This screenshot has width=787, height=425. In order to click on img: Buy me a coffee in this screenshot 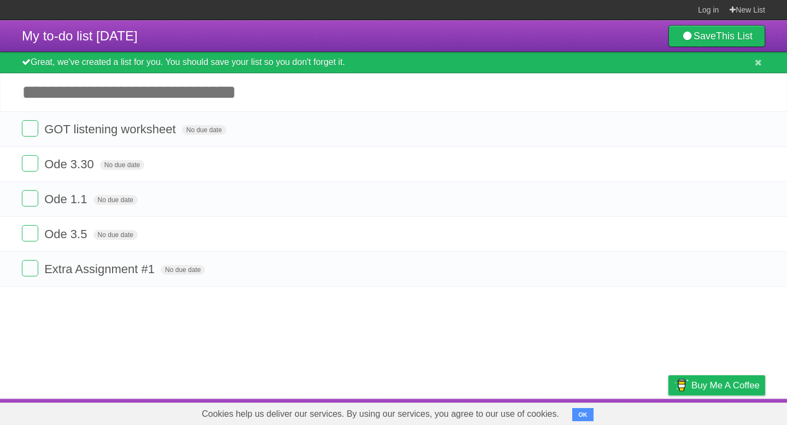, I will do `click(681, 385)`.